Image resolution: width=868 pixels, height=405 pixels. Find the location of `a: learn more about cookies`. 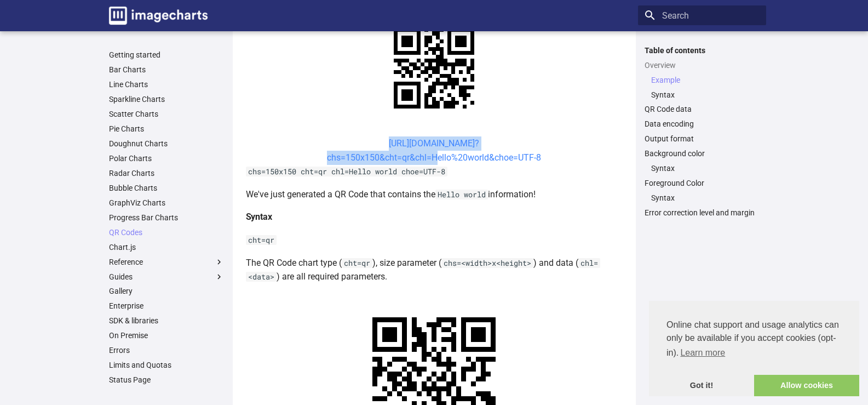

a: learn more about cookies is located at coordinates (702, 353).